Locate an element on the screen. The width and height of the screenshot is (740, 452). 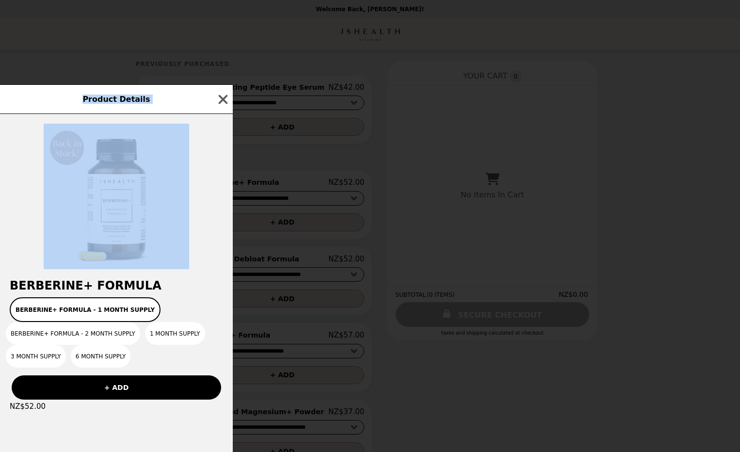
button: 1 Month Supply is located at coordinates (175, 333).